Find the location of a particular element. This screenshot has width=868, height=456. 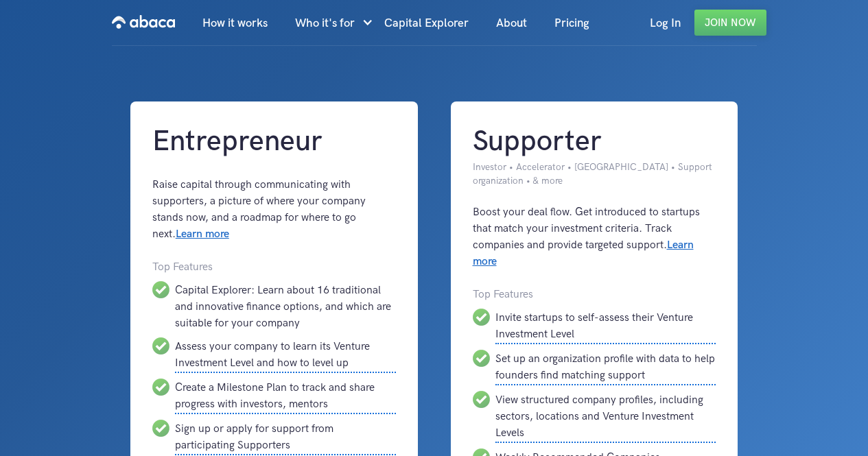

h1: Entrepreneur is located at coordinates (274, 142).